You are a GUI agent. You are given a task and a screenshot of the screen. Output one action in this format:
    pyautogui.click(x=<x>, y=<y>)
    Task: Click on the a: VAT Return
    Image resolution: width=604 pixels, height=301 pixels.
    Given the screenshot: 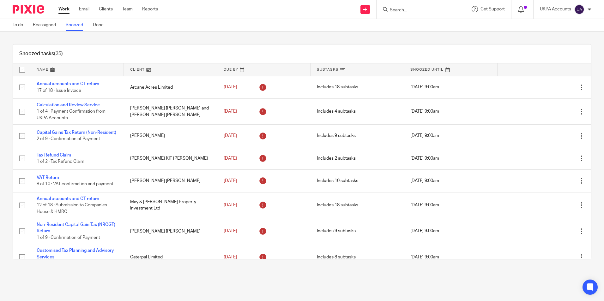 What is the action you would take?
    pyautogui.click(x=48, y=178)
    